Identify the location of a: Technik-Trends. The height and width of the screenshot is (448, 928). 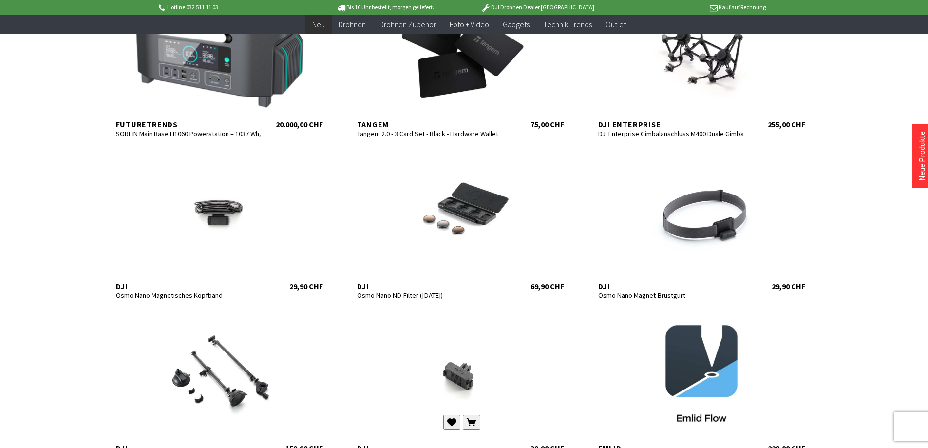
(567, 24).